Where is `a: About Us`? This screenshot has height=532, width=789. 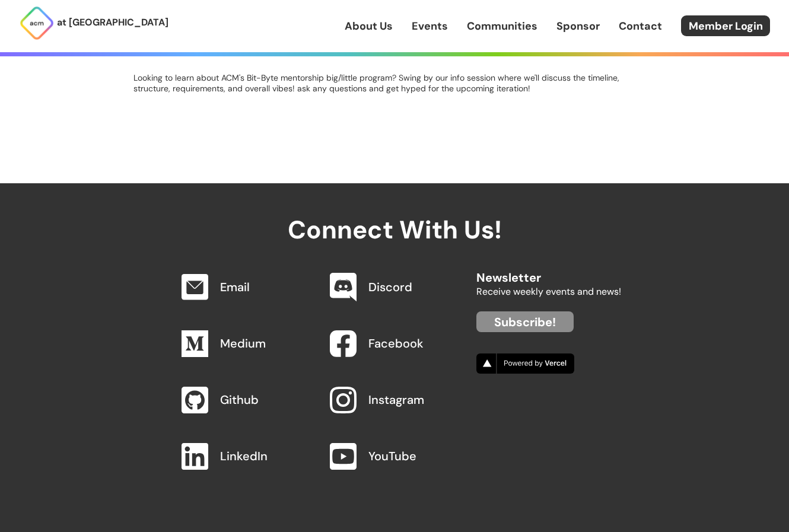
a: About Us is located at coordinates (369, 26).